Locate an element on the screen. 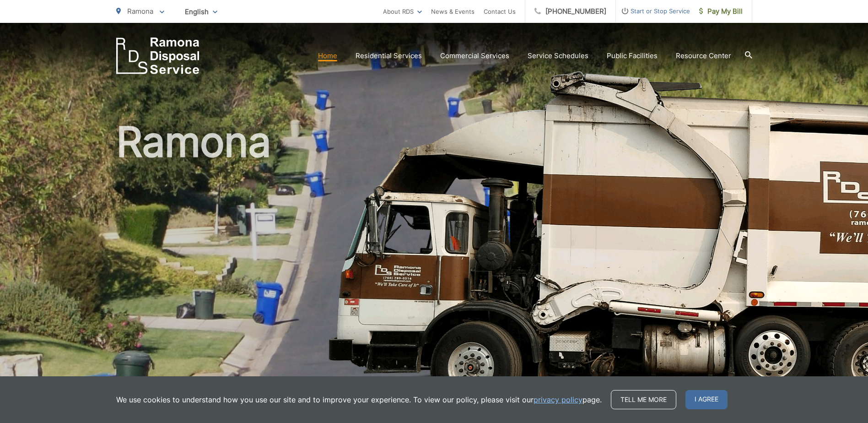 The width and height of the screenshot is (868, 423). a: Contact Us is located at coordinates (499, 12).